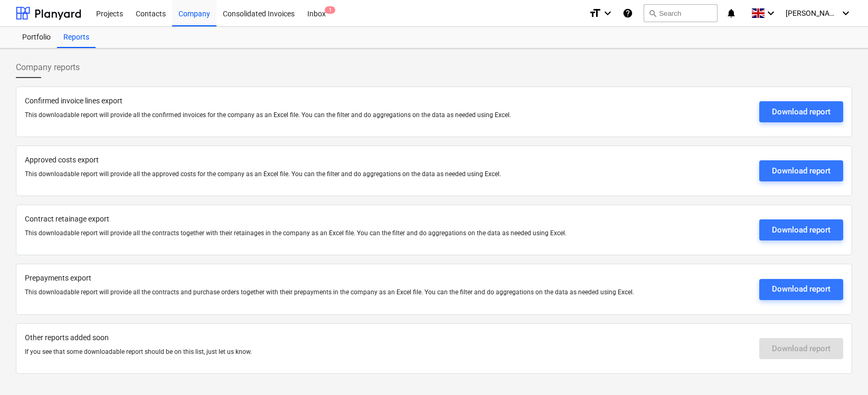  Describe the element at coordinates (653, 14) in the screenshot. I see `span: search` at that location.